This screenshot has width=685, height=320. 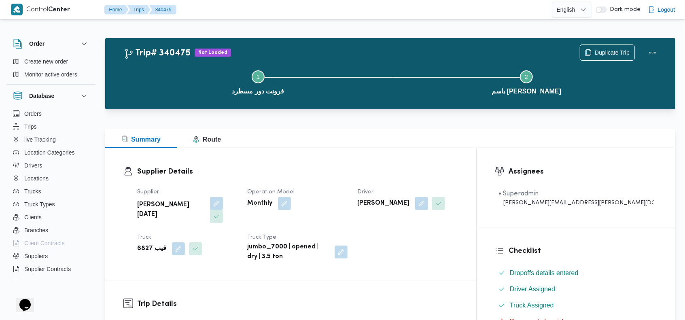 What do you see at coordinates (17, 9) in the screenshot?
I see `img: X8yXhbKr1z7QwAAAABJRU5ErkJggg==` at bounding box center [17, 9].